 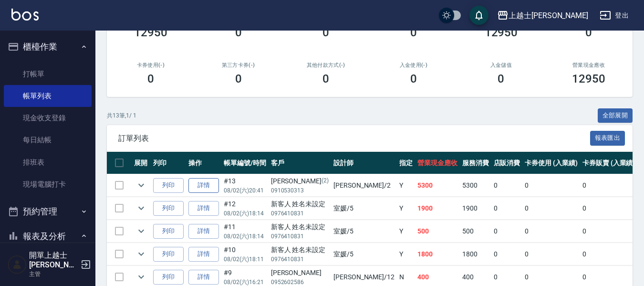 What do you see at coordinates (245, 259) in the screenshot?
I see `p: 08/02 (六) 18:11` at bounding box center [245, 259].